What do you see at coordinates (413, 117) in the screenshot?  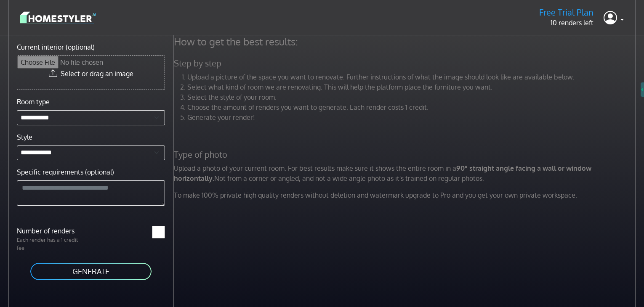 I see `li: Generate your render!` at bounding box center [413, 117].